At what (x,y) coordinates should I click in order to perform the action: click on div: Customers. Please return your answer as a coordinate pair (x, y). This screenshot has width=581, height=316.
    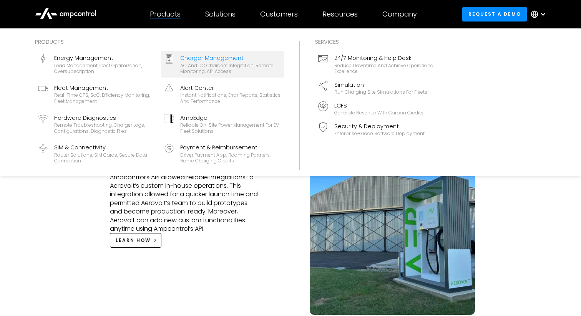
    Looking at the image, I should click on (279, 14).